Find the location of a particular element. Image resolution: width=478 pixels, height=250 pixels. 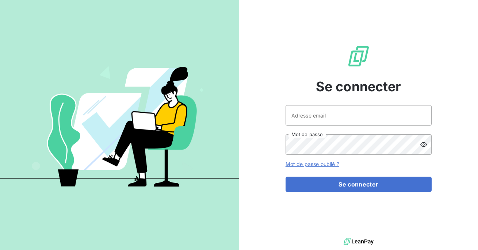

img: Logo LeanPay is located at coordinates (358, 56).